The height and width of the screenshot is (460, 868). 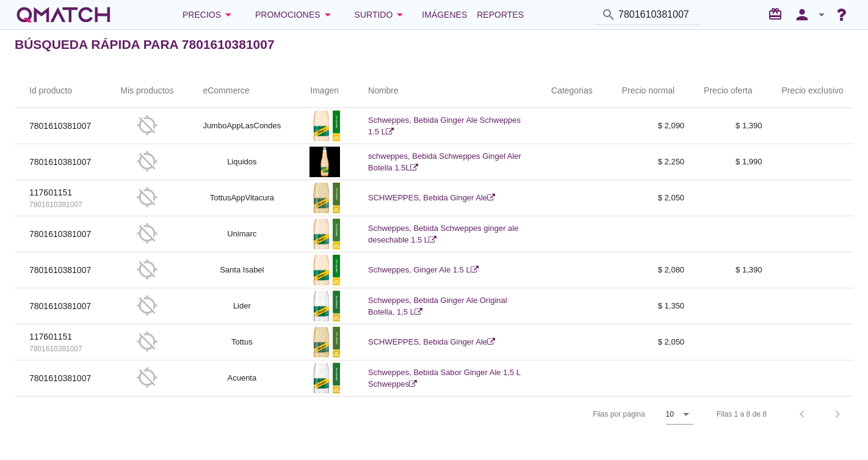 What do you see at coordinates (670, 414) in the screenshot?
I see `div: 10` at bounding box center [670, 414].